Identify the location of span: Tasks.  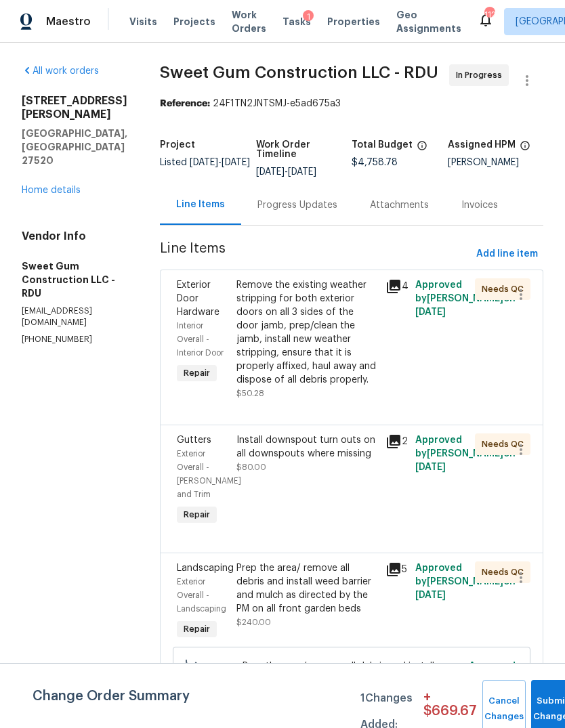
(296, 22).